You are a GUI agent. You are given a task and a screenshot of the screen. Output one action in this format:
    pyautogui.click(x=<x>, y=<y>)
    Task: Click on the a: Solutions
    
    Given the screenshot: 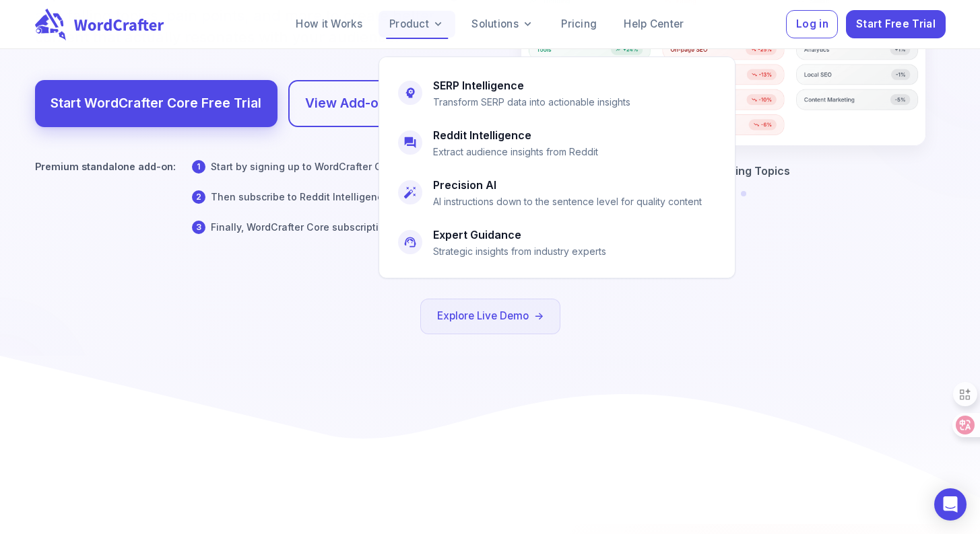 What is the action you would take?
    pyautogui.click(x=503, y=24)
    